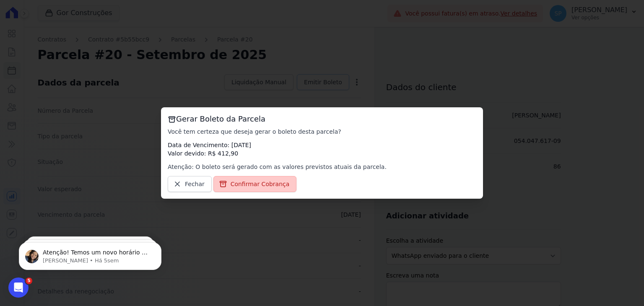 This screenshot has height=306, width=644. What do you see at coordinates (322, 167) in the screenshot?
I see `p: Atenção: O boleto será gerado com as valores previstos atuais da parcela.` at bounding box center [322, 167].